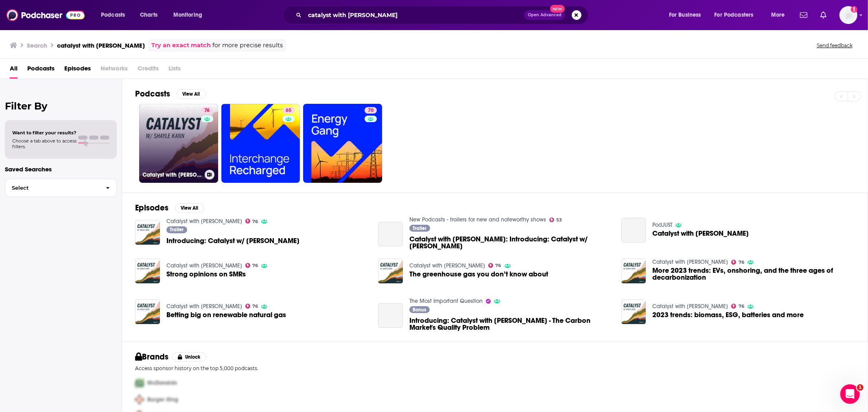 The width and height of the screenshot is (868, 412). What do you see at coordinates (181, 45) in the screenshot?
I see `a: Try an exact match` at bounding box center [181, 45].